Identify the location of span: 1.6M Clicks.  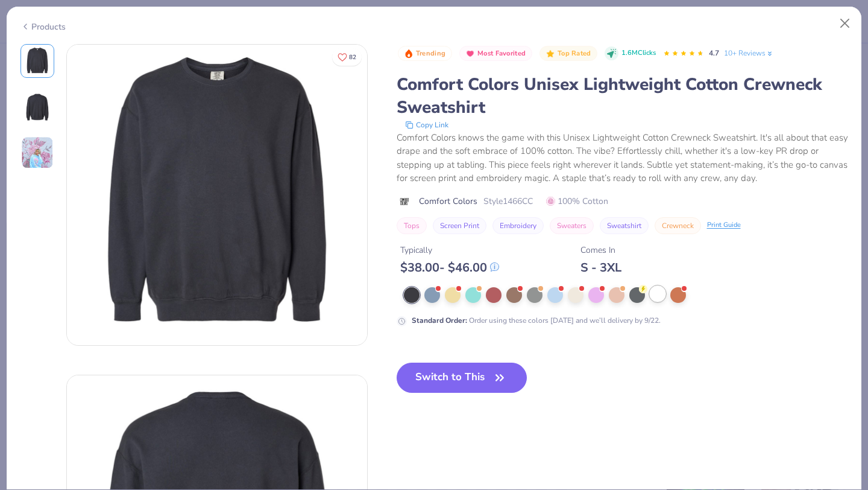
(639, 53).